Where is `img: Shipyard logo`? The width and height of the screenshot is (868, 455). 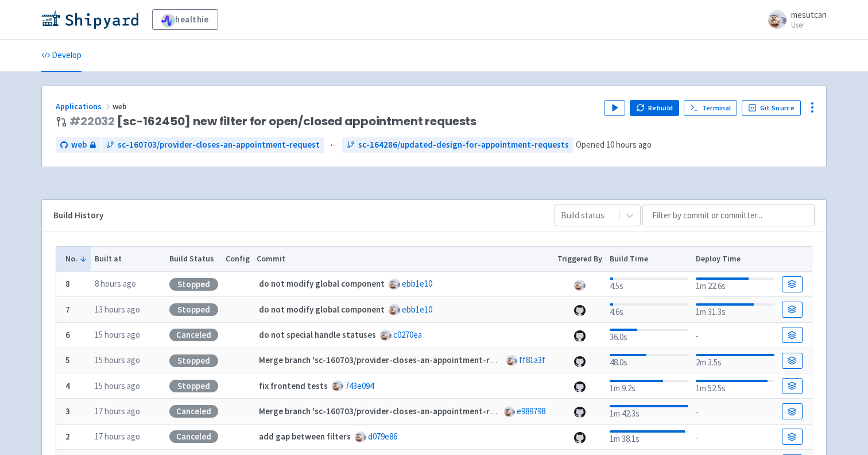
img: Shipyard logo is located at coordinates (89, 20).